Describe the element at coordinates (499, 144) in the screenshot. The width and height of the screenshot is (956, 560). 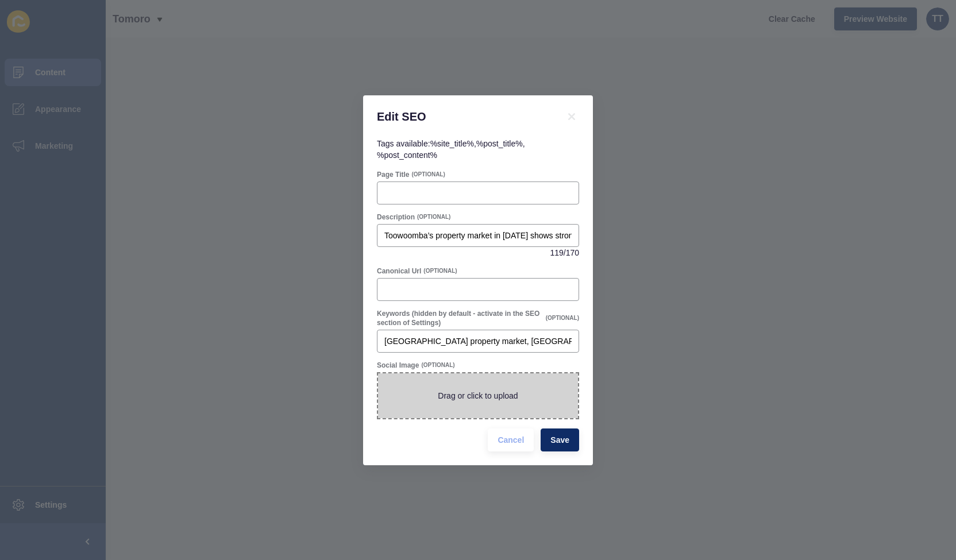
I see `code: %post_title%` at that location.